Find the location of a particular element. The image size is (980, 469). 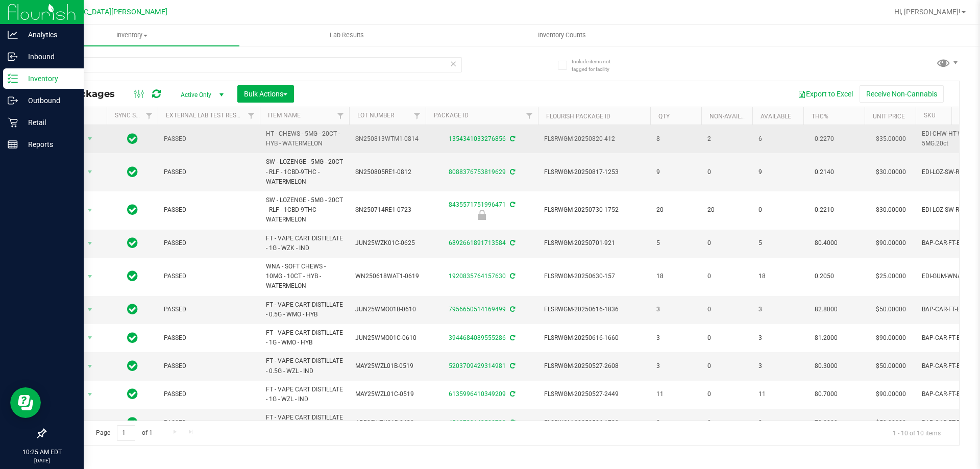

span: FLSRWGM-20250630-157 is located at coordinates (594, 276).